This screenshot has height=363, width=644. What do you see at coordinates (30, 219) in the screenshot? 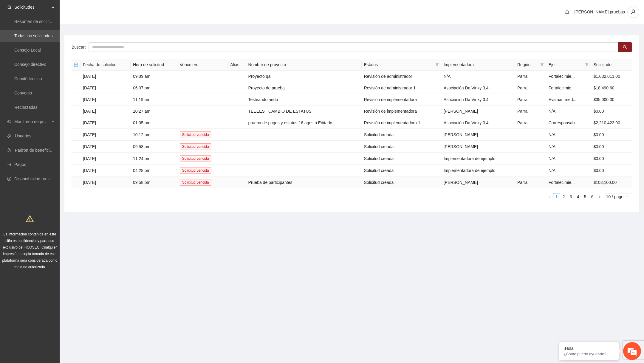
I see `span: warning` at bounding box center [30, 219].